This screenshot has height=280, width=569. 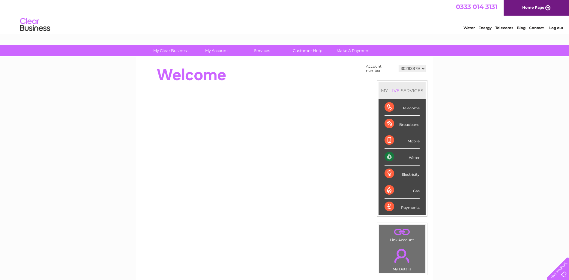 I want to click on div: Mobile, so click(x=402, y=140).